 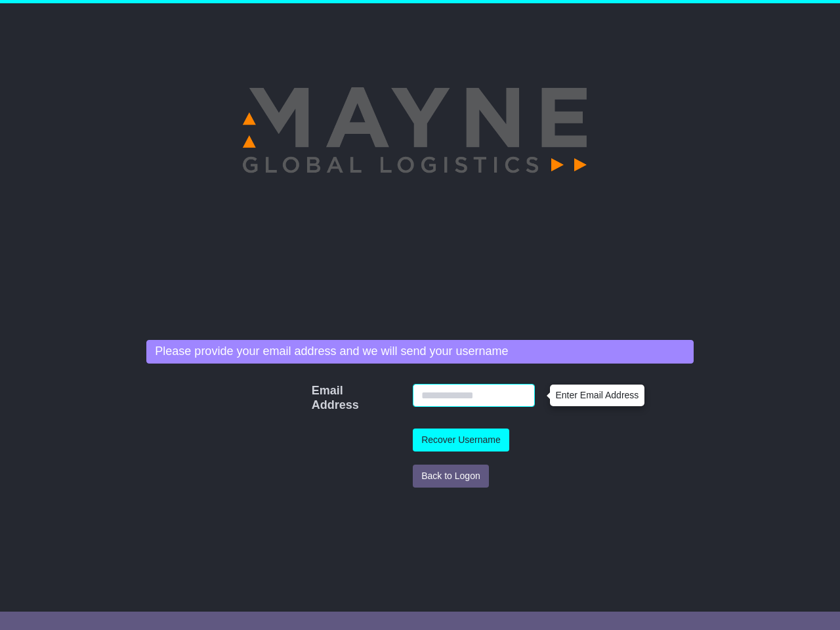 What do you see at coordinates (597, 395) in the screenshot?
I see `div: Enter Email Address` at bounding box center [597, 395].